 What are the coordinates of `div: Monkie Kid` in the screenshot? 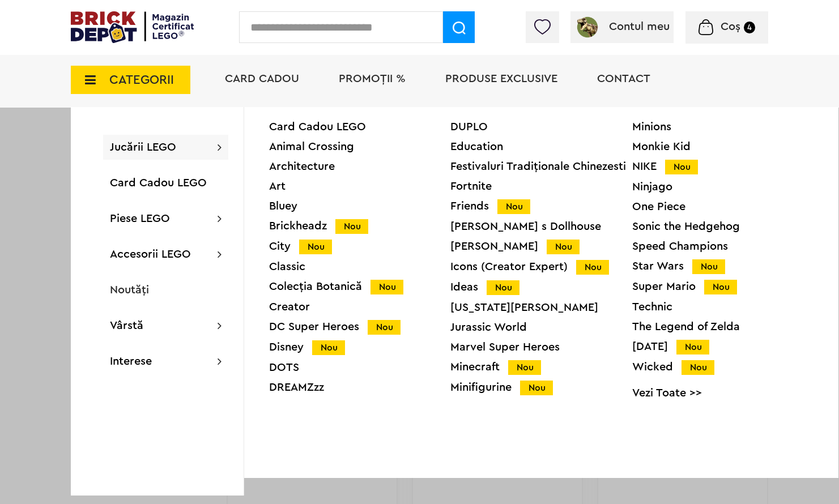 It's located at (723, 146).